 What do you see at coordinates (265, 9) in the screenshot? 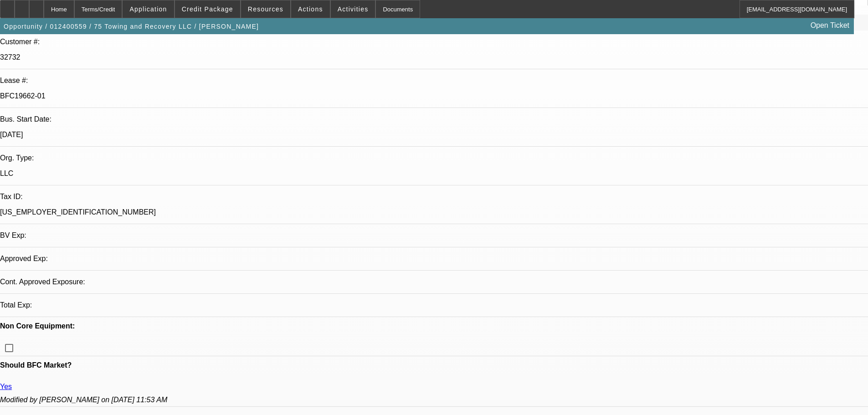
I see `span: Resources` at bounding box center [265, 9].